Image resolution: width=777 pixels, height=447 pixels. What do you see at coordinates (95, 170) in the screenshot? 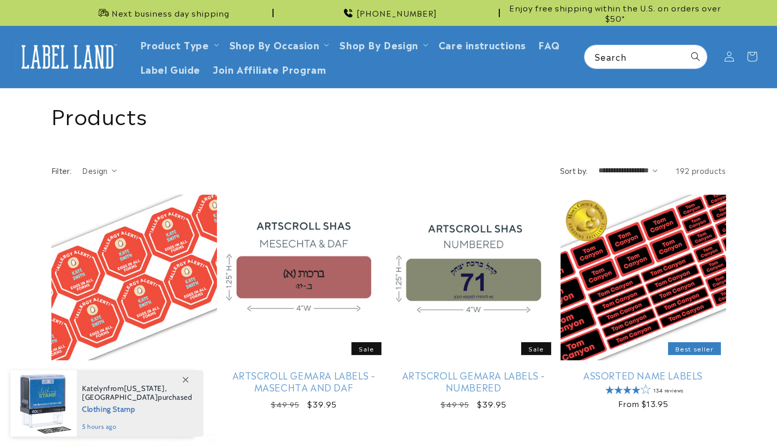
I see `span: Design` at bounding box center [95, 170].